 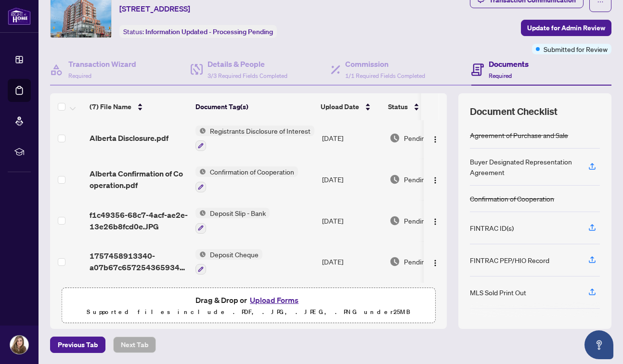 What do you see at coordinates (209, 32) in the screenshot?
I see `span: Information Updated - Processing Pending` at bounding box center [209, 32].